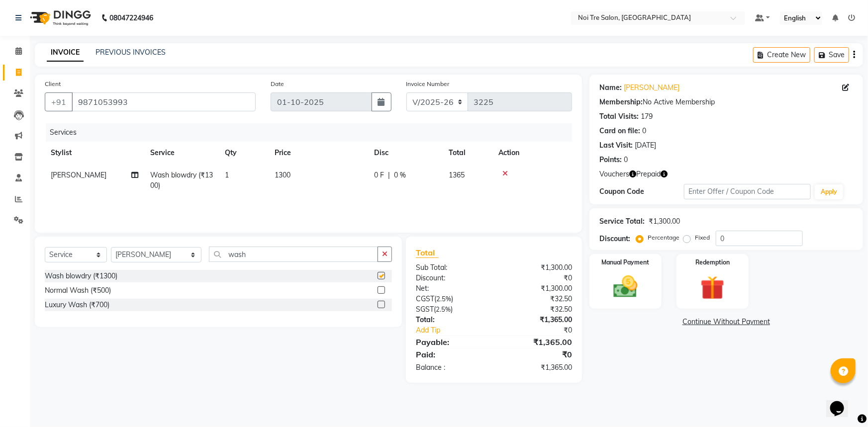 The image size is (868, 427). I want to click on span: Vouchers, so click(614, 174).